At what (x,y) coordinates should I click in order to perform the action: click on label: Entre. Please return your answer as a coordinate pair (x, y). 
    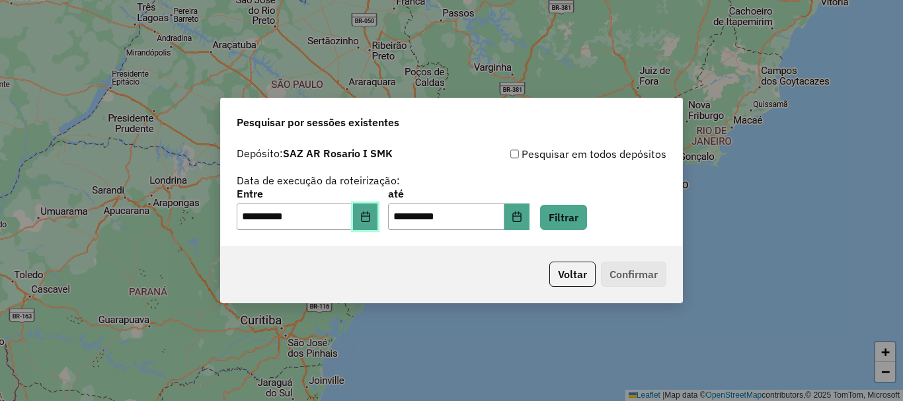
    Looking at the image, I should click on (307, 194).